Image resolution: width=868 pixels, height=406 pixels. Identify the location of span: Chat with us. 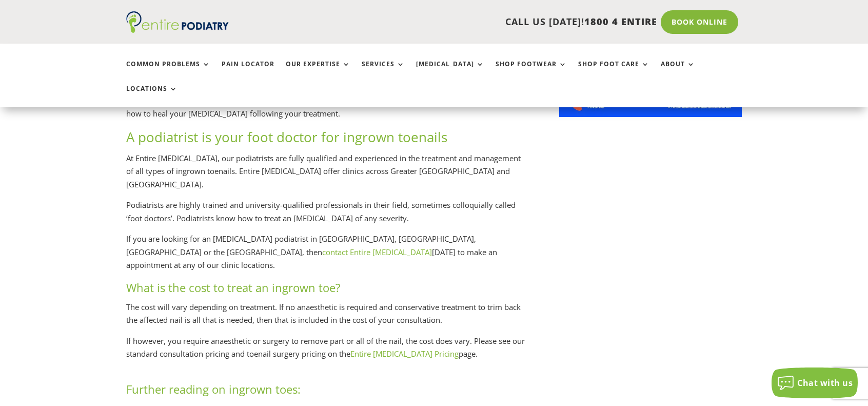
(825, 383).